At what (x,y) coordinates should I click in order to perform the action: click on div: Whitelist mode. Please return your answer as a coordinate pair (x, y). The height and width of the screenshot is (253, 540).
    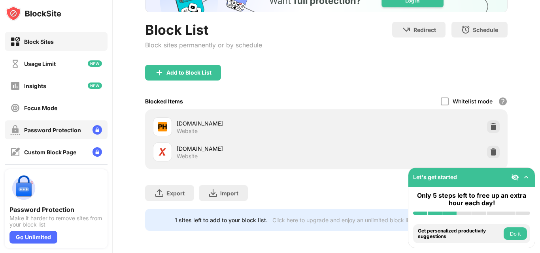
    Looking at the image, I should click on (472, 101).